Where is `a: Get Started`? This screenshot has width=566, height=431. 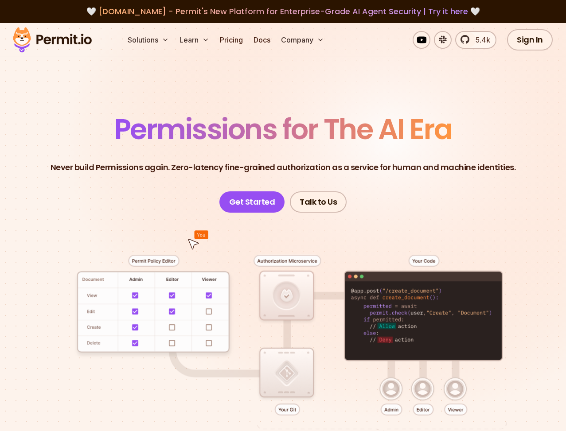 a: Get Started is located at coordinates (252, 202).